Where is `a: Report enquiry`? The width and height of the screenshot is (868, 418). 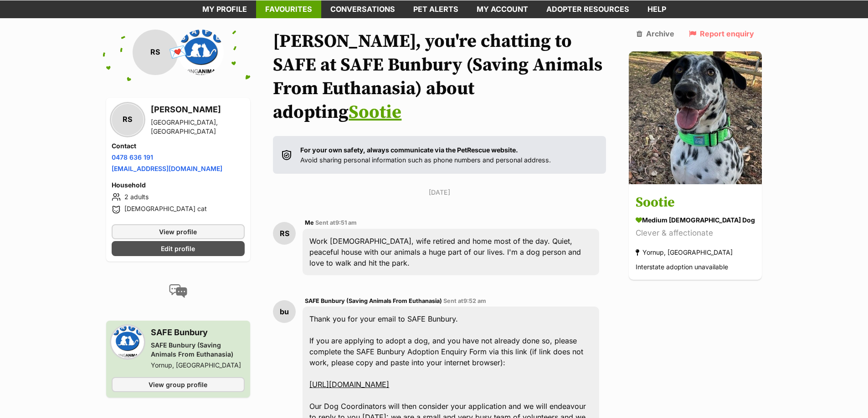 a: Report enquiry is located at coordinates (722, 33).